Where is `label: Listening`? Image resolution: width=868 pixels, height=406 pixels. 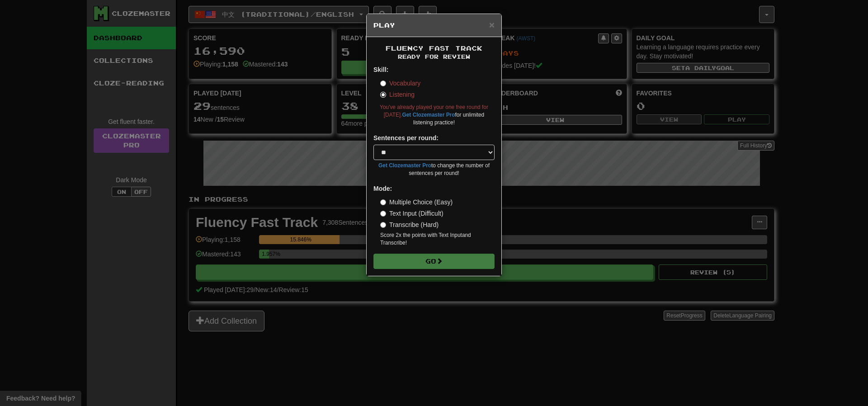
label: Listening is located at coordinates (397, 94).